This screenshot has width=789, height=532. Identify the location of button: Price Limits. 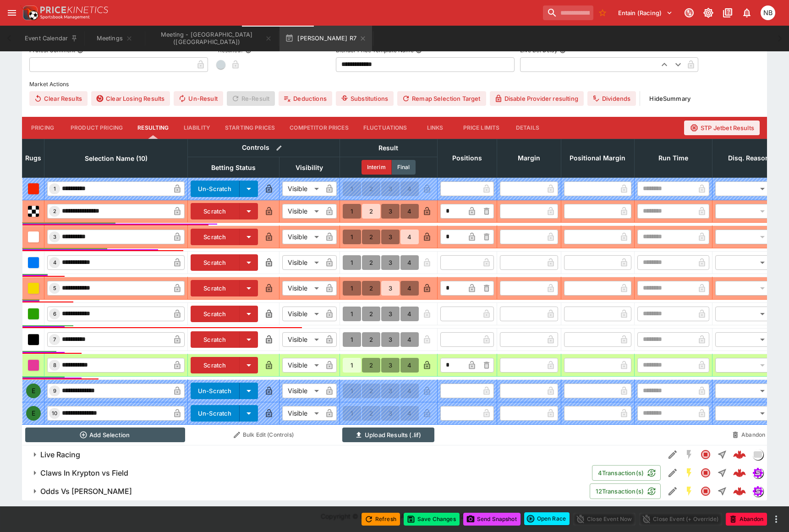
(481, 128).